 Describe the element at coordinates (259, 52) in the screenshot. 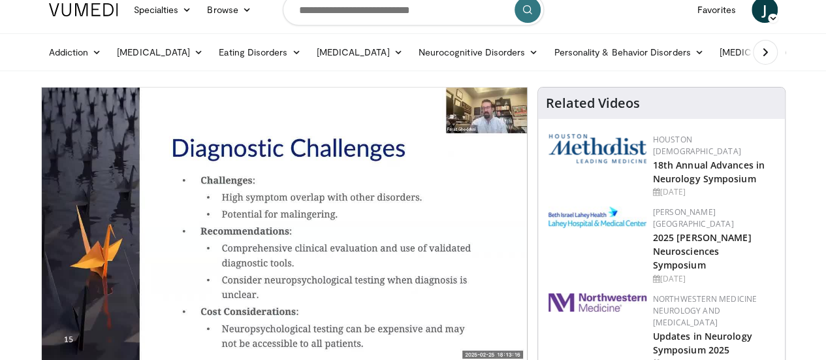

I see `a: Eating Disorders` at that location.